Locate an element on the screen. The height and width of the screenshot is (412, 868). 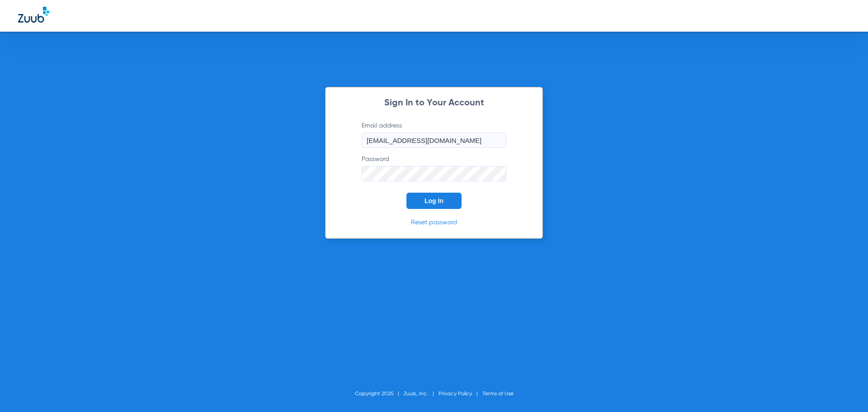
button: Log In is located at coordinates (434, 201).